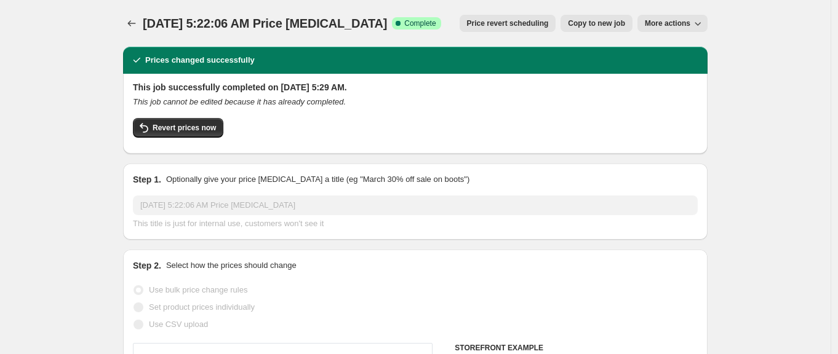 This screenshot has width=838, height=354. What do you see at coordinates (596, 23) in the screenshot?
I see `span: Copy to new job` at bounding box center [596, 23].